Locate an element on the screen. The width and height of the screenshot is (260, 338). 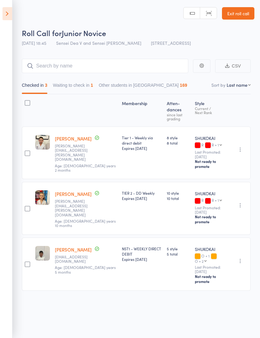
div: NST1 - WEEKLY DIRECT DEBIT is located at coordinates (142, 254).